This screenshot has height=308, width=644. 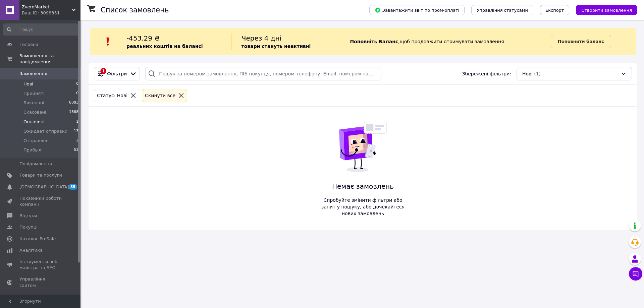 What do you see at coordinates (363, 186) in the screenshot?
I see `span: Немає замовлень` at bounding box center [363, 186].